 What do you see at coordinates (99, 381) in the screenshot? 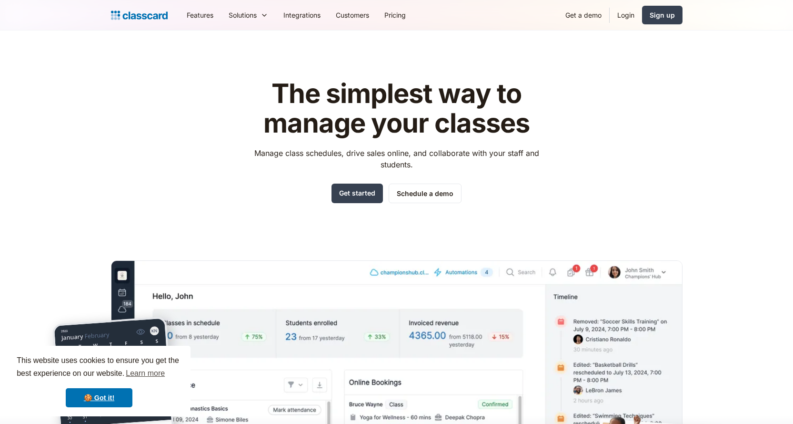
I see `div: cookieconsent` at bounding box center [99, 381].